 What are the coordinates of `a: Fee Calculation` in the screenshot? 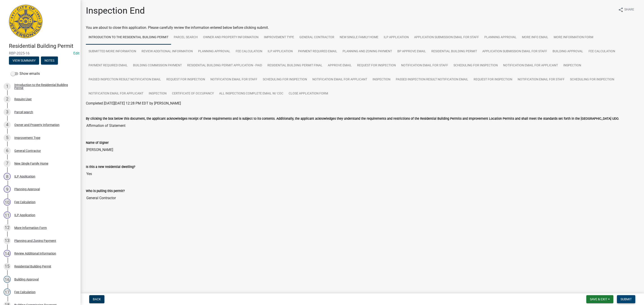 It's located at (249, 51).